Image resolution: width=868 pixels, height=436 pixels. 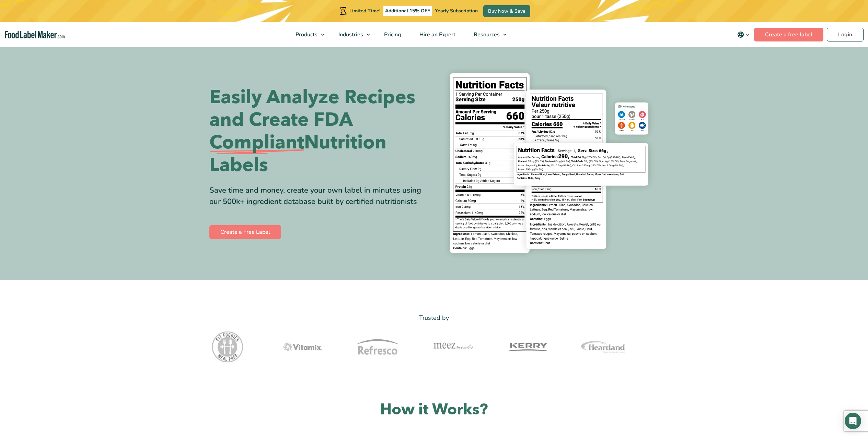 What do you see at coordinates (306, 35) in the screenshot?
I see `span: Products` at bounding box center [306, 35].